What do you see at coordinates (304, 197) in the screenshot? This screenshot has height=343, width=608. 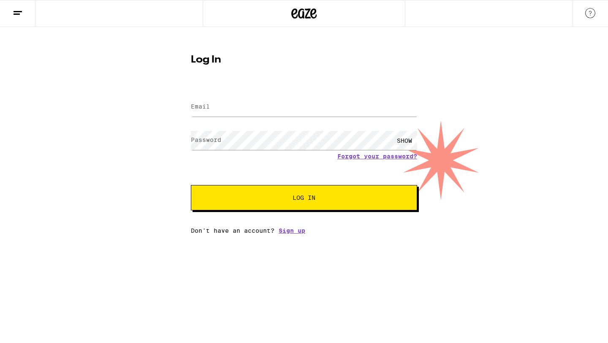 I see `span: Log In` at bounding box center [304, 197].